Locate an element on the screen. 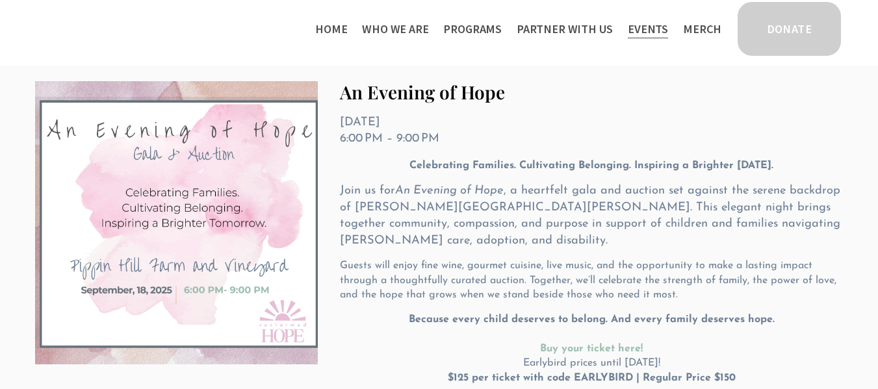  time: 6:00 PM is located at coordinates (361, 138).